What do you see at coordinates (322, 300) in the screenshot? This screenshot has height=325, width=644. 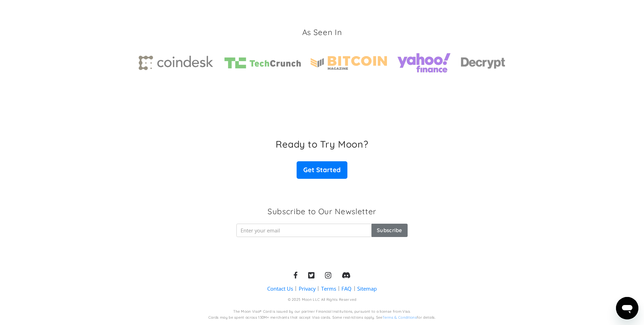 I see `div: © 2025 Moon LLC All Rights Reserved` at bounding box center [322, 300].